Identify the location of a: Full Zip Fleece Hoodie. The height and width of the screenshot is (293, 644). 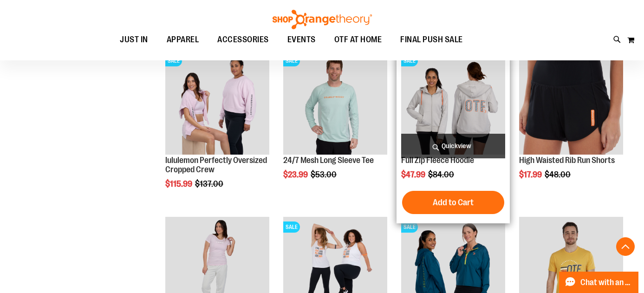
(437, 160).